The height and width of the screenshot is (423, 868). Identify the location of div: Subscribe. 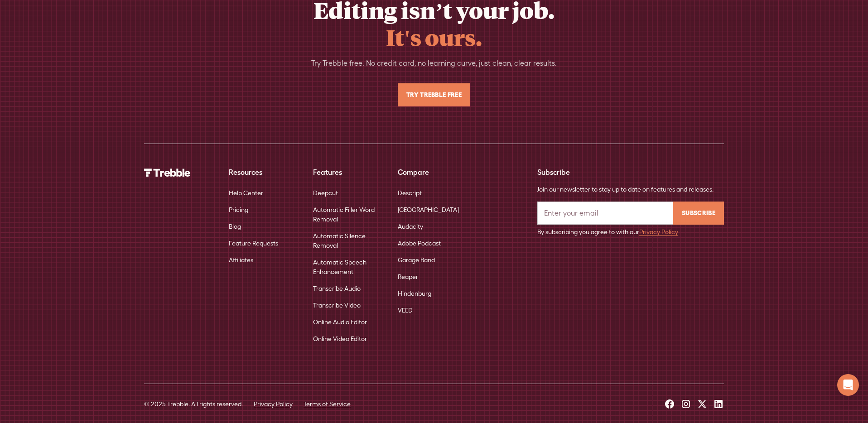
(630, 172).